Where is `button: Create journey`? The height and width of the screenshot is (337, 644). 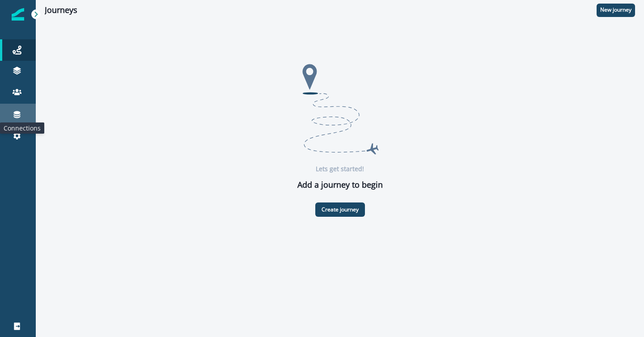
button: Create journey is located at coordinates (340, 210).